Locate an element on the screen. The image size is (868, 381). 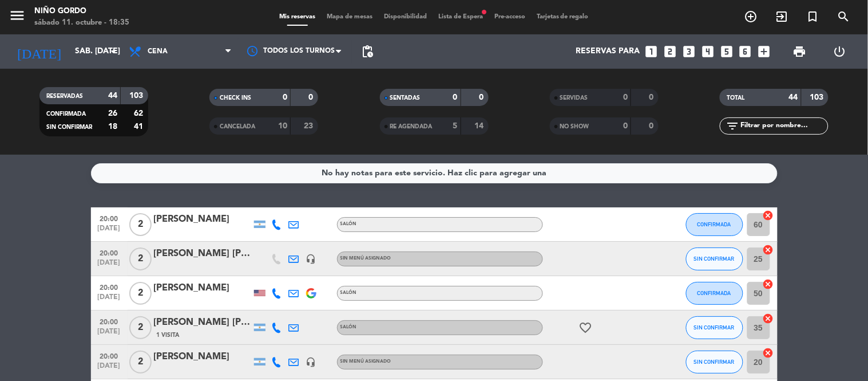
strong: 14 is located at coordinates (480, 126).